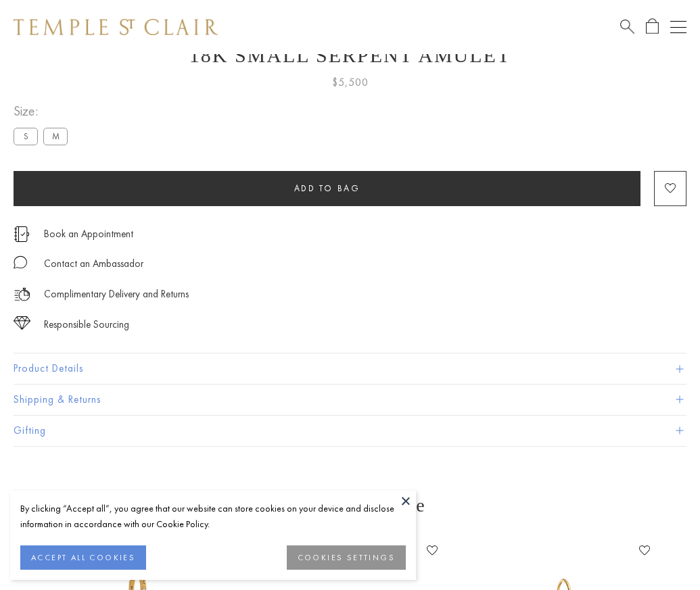 Image resolution: width=700 pixels, height=590 pixels. Describe the element at coordinates (349, 368) in the screenshot. I see `button: Product Details` at that location.